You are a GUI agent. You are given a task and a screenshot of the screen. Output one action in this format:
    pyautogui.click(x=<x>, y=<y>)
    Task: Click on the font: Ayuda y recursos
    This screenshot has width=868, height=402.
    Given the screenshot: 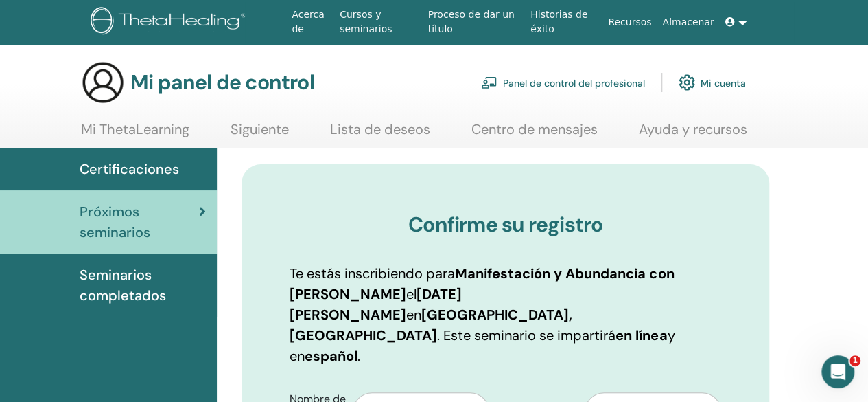 What is the action you would take?
    pyautogui.click(x=693, y=129)
    